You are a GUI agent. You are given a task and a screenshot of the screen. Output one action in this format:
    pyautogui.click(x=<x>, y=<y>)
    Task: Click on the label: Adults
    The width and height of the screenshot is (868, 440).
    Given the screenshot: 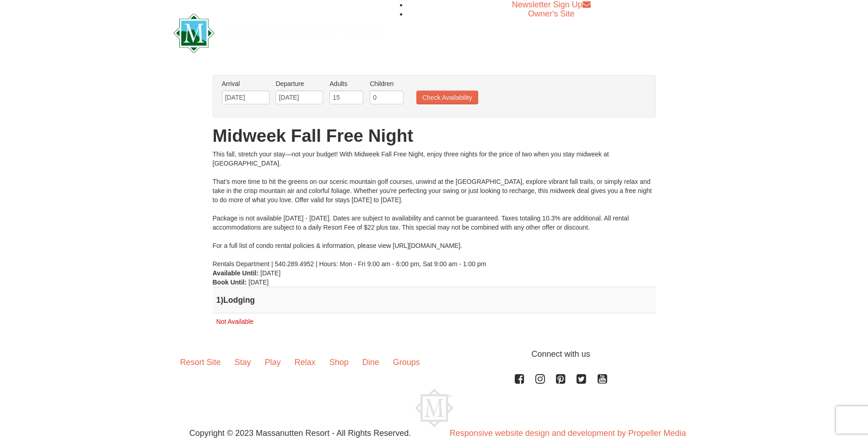 What is the action you would take?
    pyautogui.click(x=346, y=84)
    